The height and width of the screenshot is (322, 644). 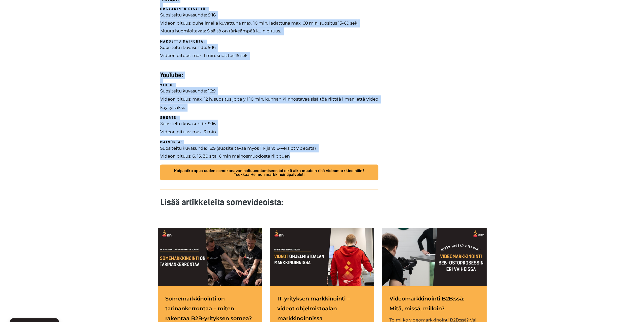 I want to click on a: Somemarkkinointi on tarinankerrontaa myös B2B-liiketoiminnassa., so click(x=210, y=257).